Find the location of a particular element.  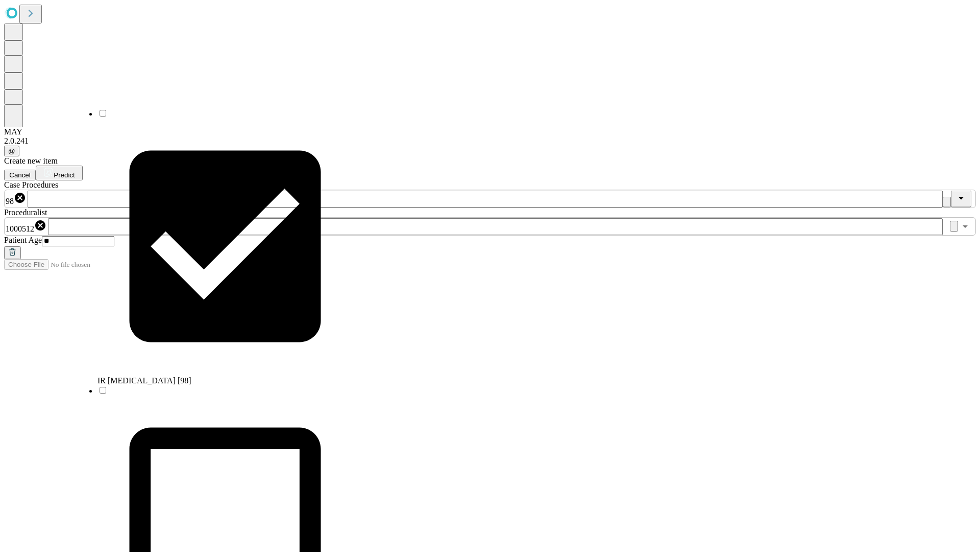

span: Cancel is located at coordinates (20, 175).